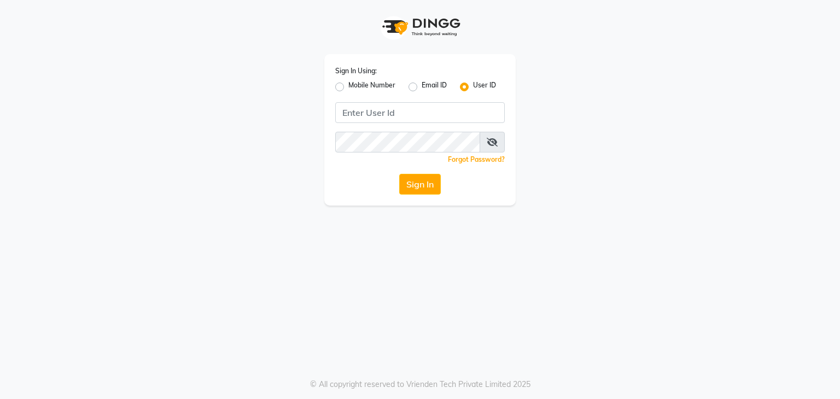  What do you see at coordinates (356, 71) in the screenshot?
I see `label: Sign In Using:` at bounding box center [356, 71].